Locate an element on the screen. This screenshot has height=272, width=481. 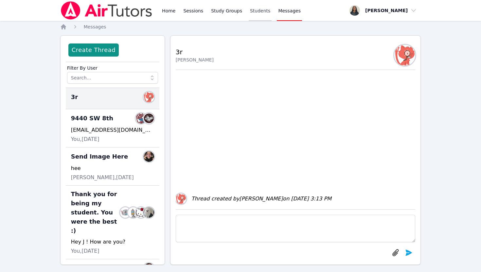
span: 9440 SW 8th is located at coordinates (92, 118).